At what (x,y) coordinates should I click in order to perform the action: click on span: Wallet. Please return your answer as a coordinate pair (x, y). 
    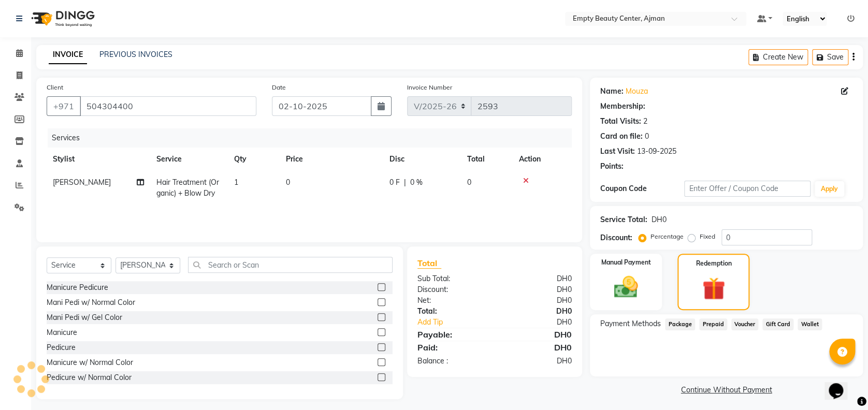
    Looking at the image, I should click on (809, 325).